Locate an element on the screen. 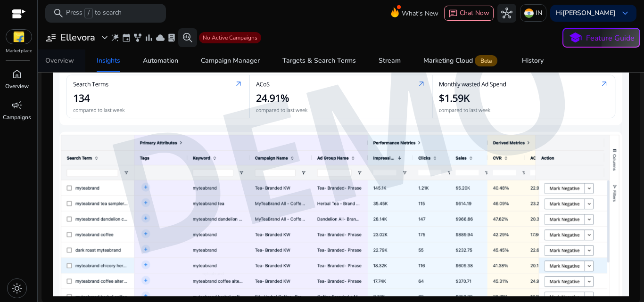 The height and width of the screenshot is (302, 644). span: chat is located at coordinates (453, 14).